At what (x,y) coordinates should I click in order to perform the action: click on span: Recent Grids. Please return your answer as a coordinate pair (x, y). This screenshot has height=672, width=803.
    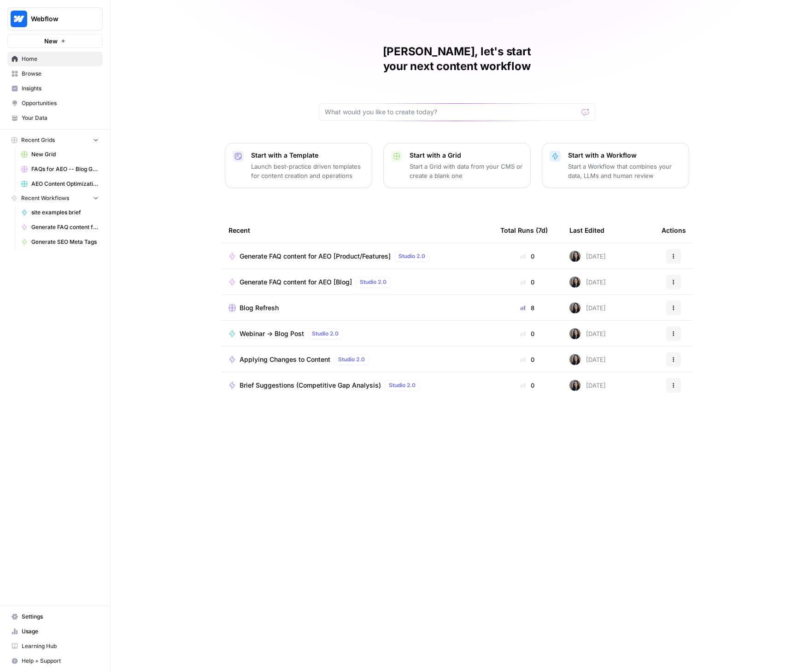
    Looking at the image, I should click on (38, 140).